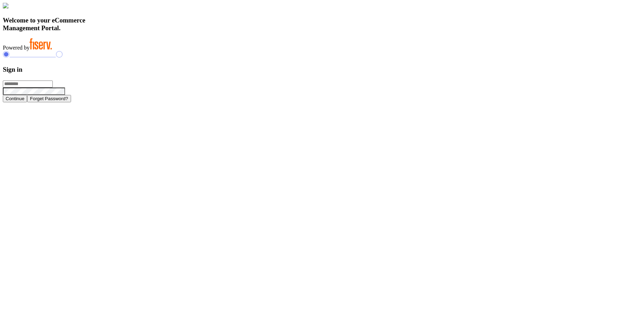  I want to click on img: card_Illustration.svg, so click(6, 6).